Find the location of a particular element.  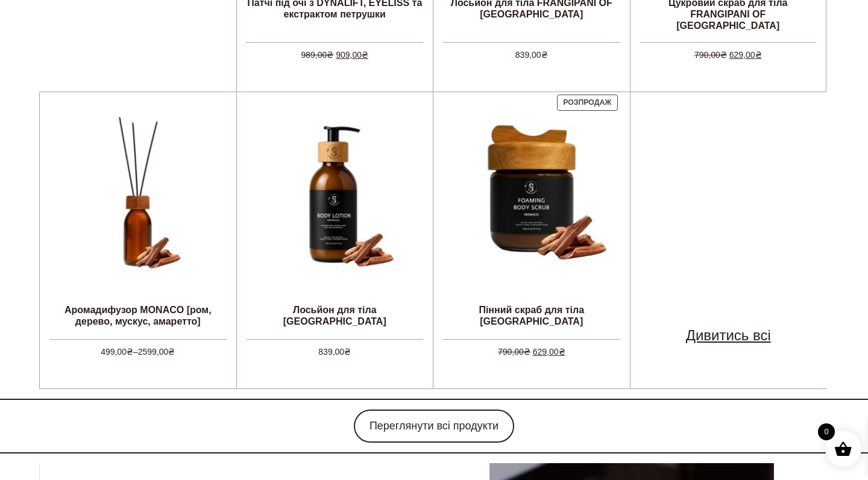

span: 499,00 is located at coordinates (117, 352).